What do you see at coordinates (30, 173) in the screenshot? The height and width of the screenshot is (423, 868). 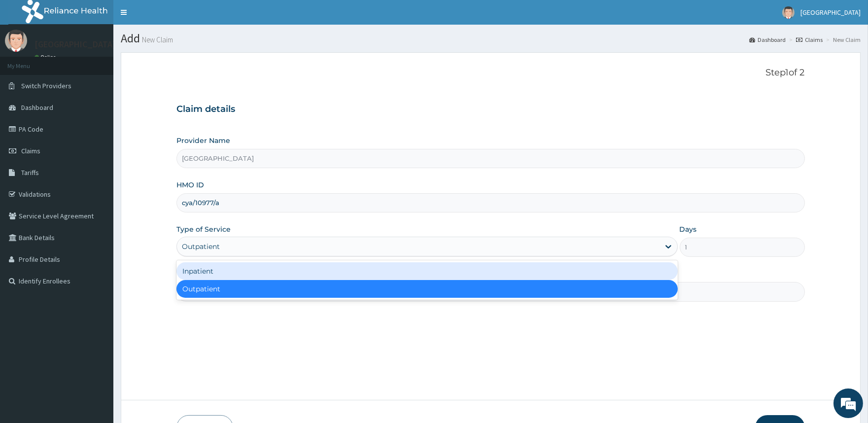 I see `span: Tariffs` at bounding box center [30, 173].